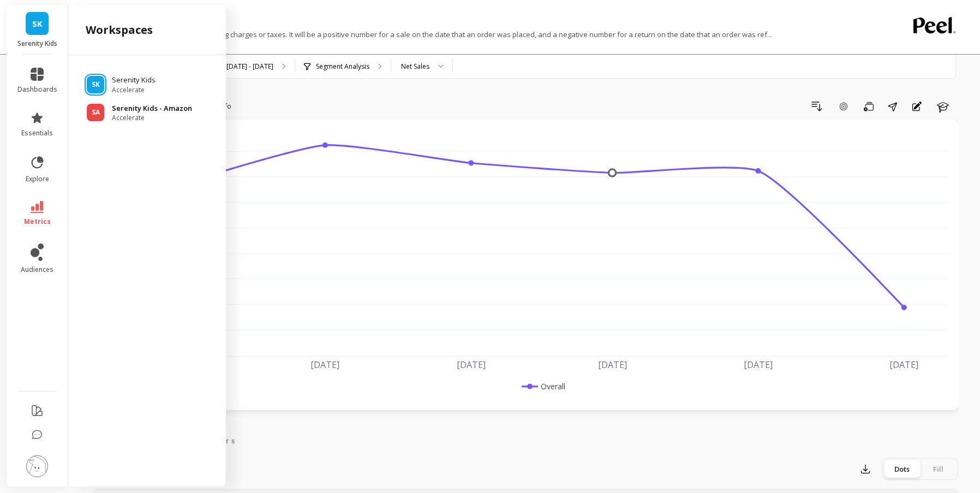 This screenshot has width=980, height=493. Describe the element at coordinates (37, 133) in the screenshot. I see `span: essentials` at that location.